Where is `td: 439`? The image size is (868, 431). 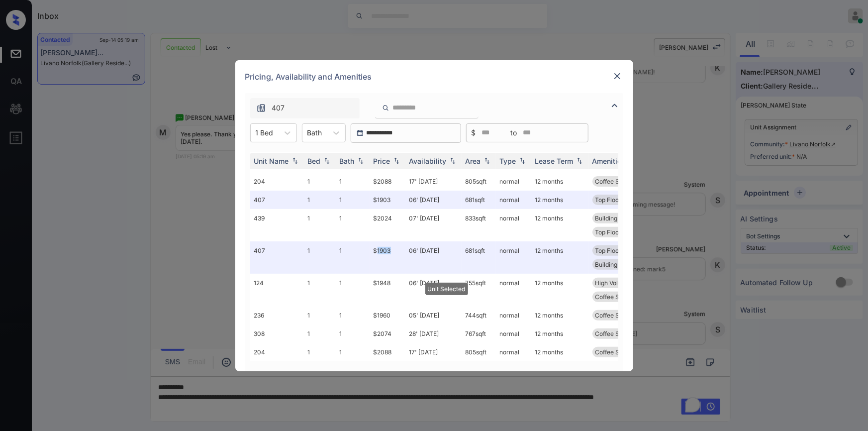 td: 439 is located at coordinates (277, 225).